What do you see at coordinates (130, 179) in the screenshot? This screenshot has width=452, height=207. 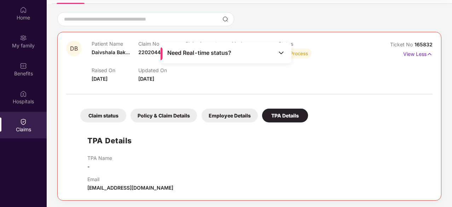 I see `p: Email` at bounding box center [130, 179].